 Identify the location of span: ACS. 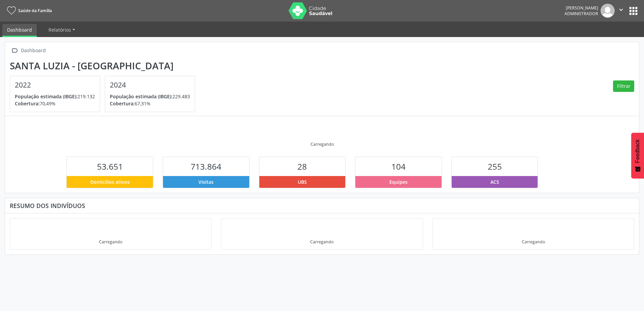
(495, 182).